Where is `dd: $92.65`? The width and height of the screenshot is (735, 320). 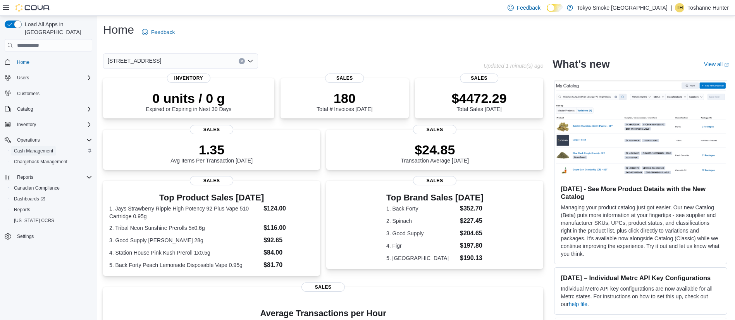 dd: $92.65 is located at coordinates (289, 241).